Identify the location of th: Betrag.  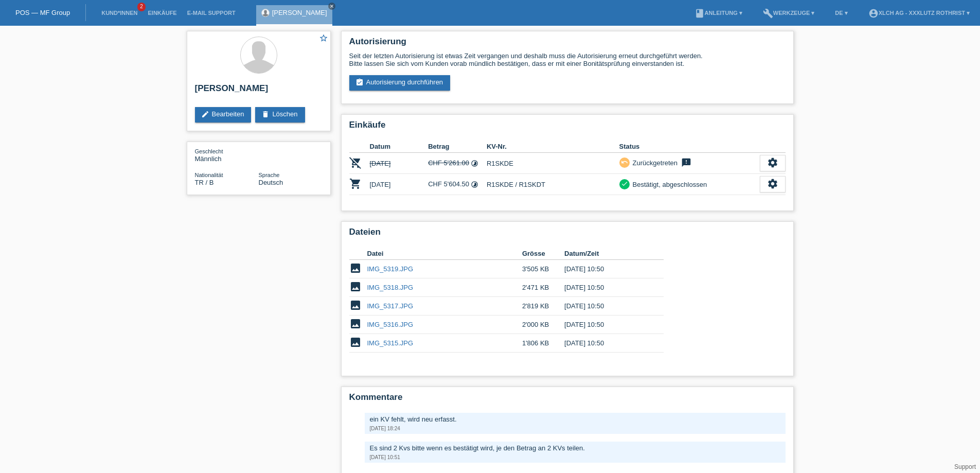
(458, 147).